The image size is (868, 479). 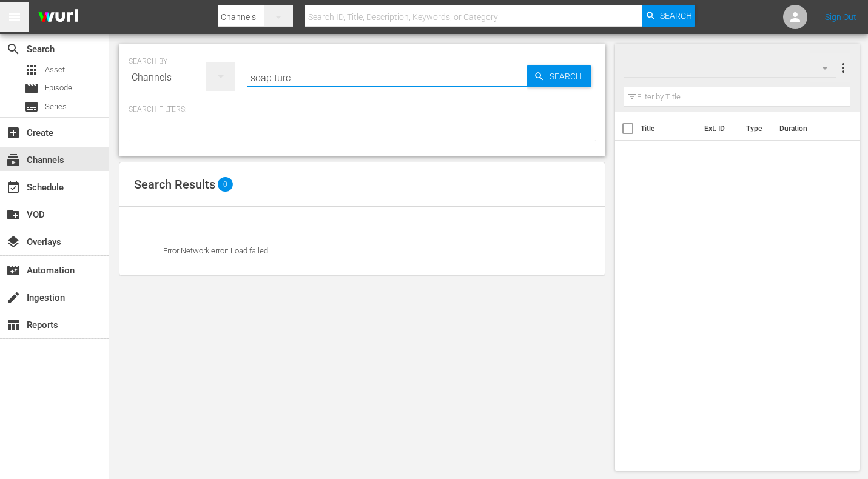 I want to click on a: Sign Out, so click(x=840, y=17).